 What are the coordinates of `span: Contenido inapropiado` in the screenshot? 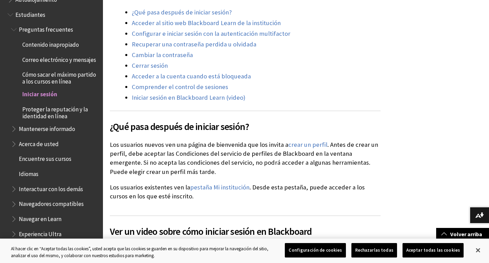 It's located at (50, 43).